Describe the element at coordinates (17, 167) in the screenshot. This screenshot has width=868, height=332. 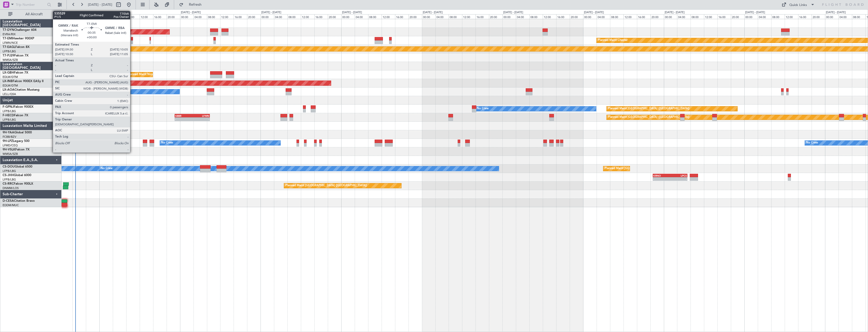
I see `a: CS-DOUGlobal 6500` at that location.